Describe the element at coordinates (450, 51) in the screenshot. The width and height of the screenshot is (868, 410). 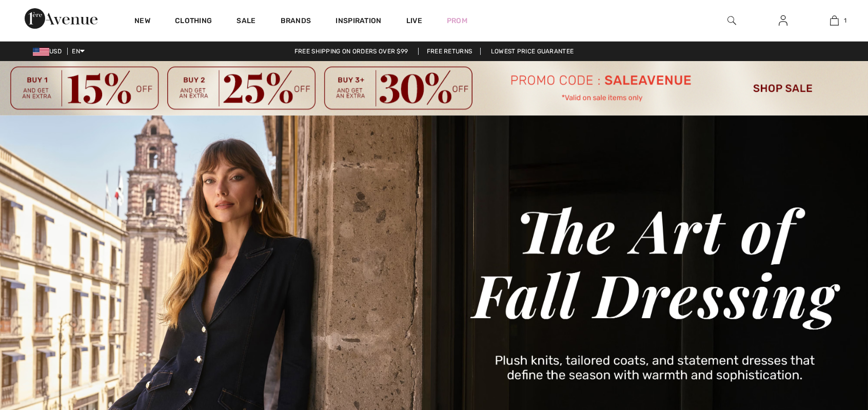
I see `a: Free Returns` at that location.